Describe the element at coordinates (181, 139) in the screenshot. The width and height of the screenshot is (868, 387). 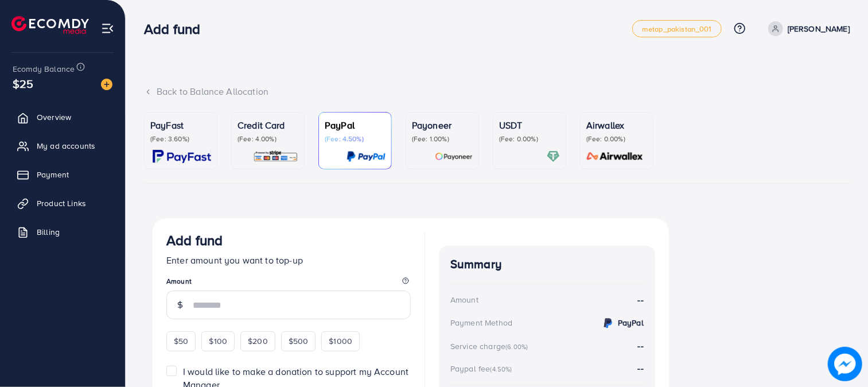
I see `p: (Fee: 3.60%)` at that location.